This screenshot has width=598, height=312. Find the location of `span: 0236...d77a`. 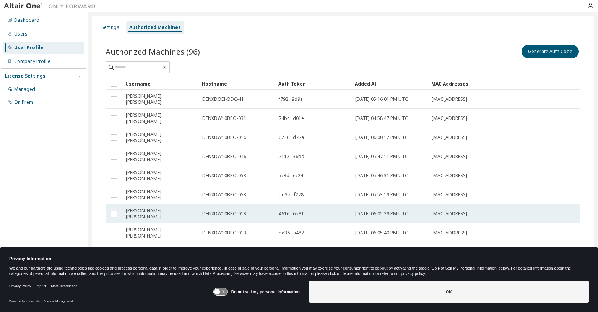

span: 0236...d77a is located at coordinates (291, 138).